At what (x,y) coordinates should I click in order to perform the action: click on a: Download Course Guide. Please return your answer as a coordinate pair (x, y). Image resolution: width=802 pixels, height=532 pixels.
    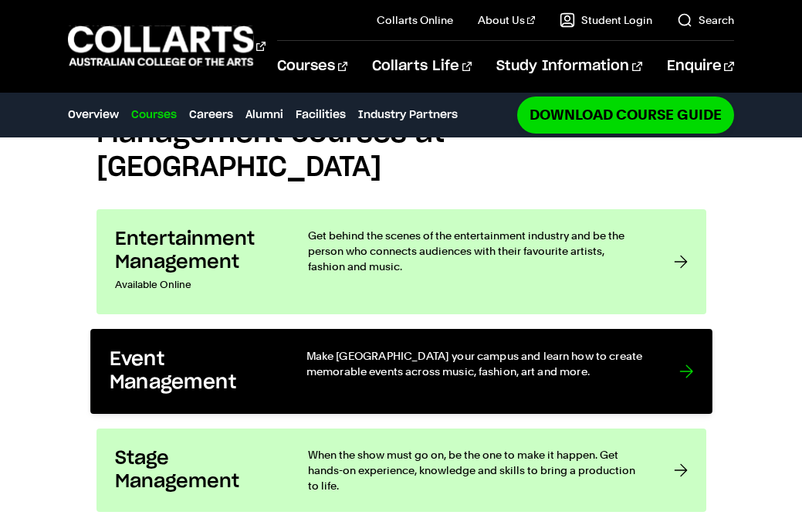
    Looking at the image, I should click on (626, 114).